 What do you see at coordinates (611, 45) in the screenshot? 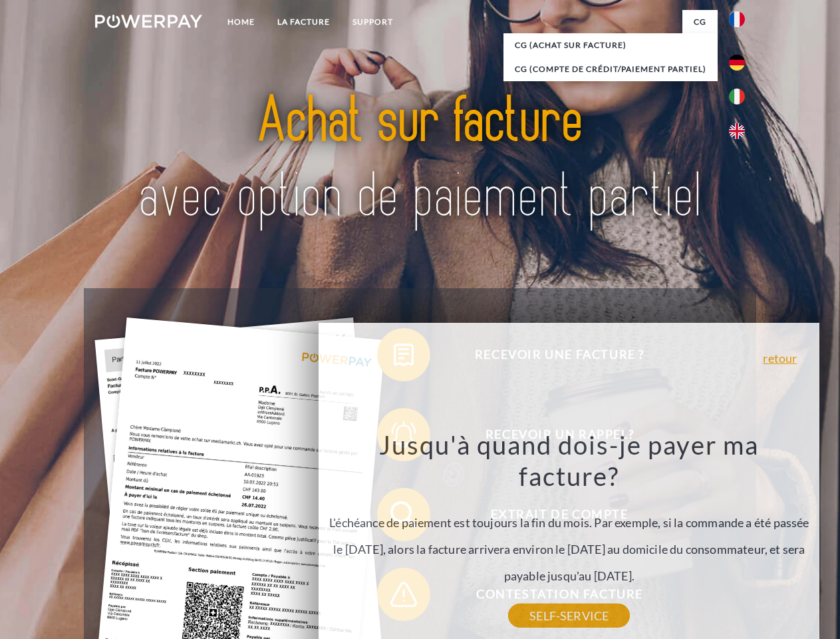
I see `a: CG (achat sur facture)` at bounding box center [611, 45].